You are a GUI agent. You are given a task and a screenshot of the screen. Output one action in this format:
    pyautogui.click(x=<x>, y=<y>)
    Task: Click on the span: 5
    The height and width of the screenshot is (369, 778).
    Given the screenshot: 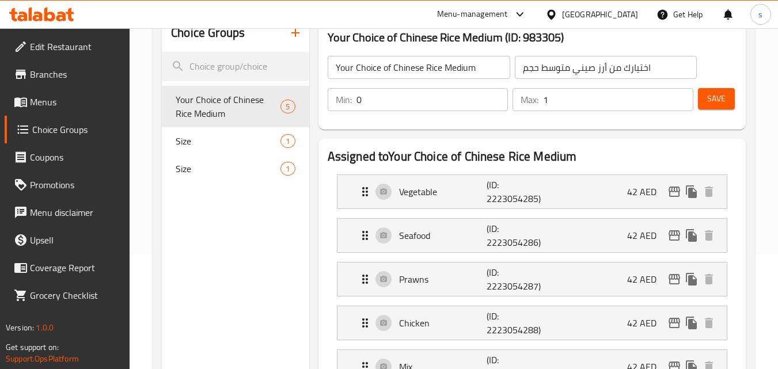 What is the action you would take?
    pyautogui.click(x=287, y=107)
    